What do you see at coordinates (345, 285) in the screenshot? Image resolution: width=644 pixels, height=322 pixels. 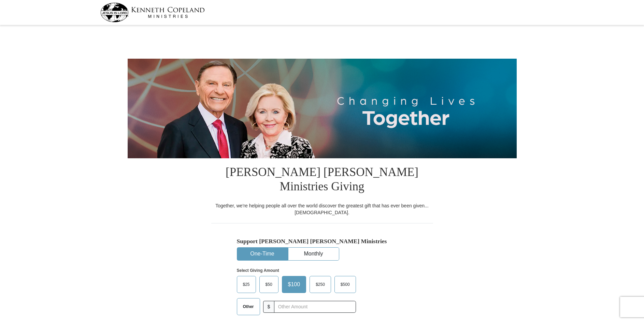 I see `span: $500` at bounding box center [345, 285].